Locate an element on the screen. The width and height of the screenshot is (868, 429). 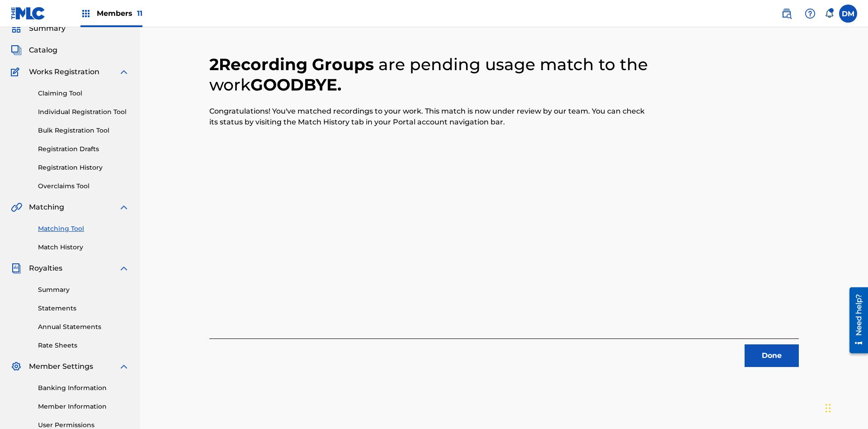
img: Catalog is located at coordinates (16, 50).